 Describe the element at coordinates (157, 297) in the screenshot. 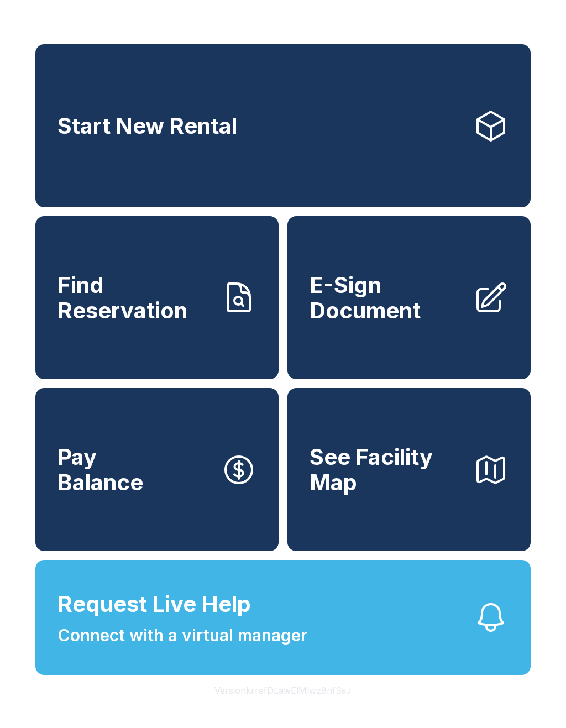

I see `a: Find Reservation` at that location.